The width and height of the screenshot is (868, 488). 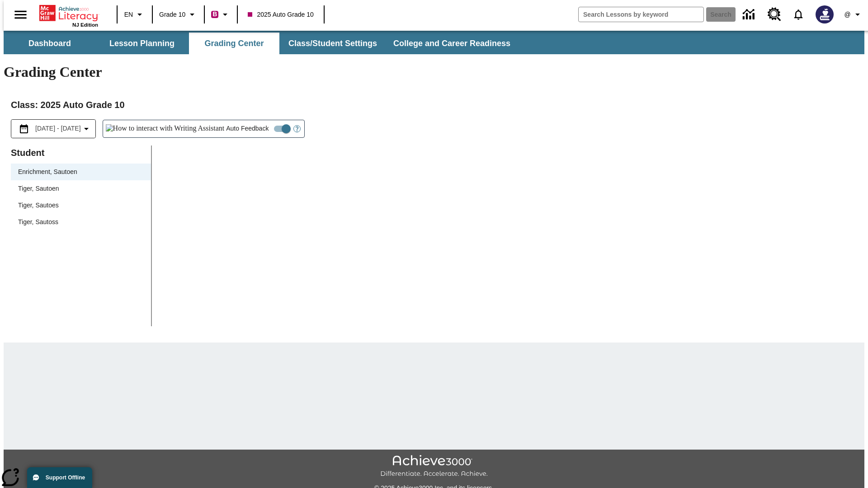 What do you see at coordinates (825, 14) in the screenshot?
I see `button: Select a new avatar` at bounding box center [825, 14].